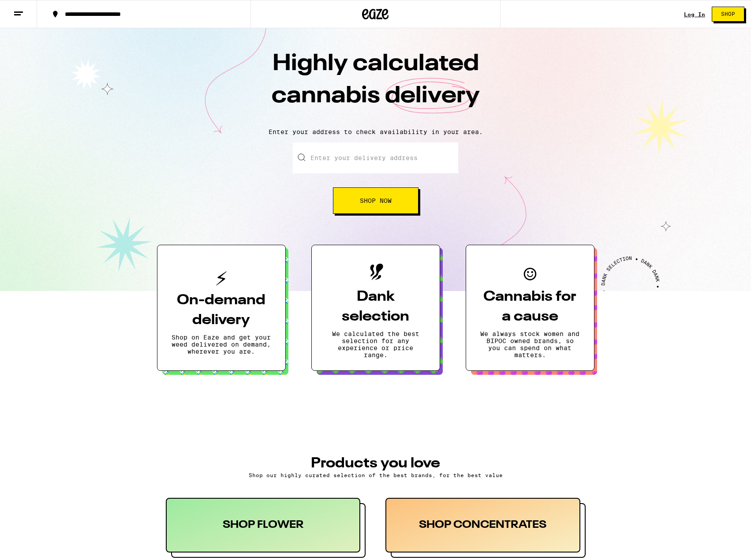 Image resolution: width=751 pixels, height=560 pixels. Describe the element at coordinates (376, 345) in the screenshot. I see `p: We calculated the best selection for any experience or price range.` at that location.